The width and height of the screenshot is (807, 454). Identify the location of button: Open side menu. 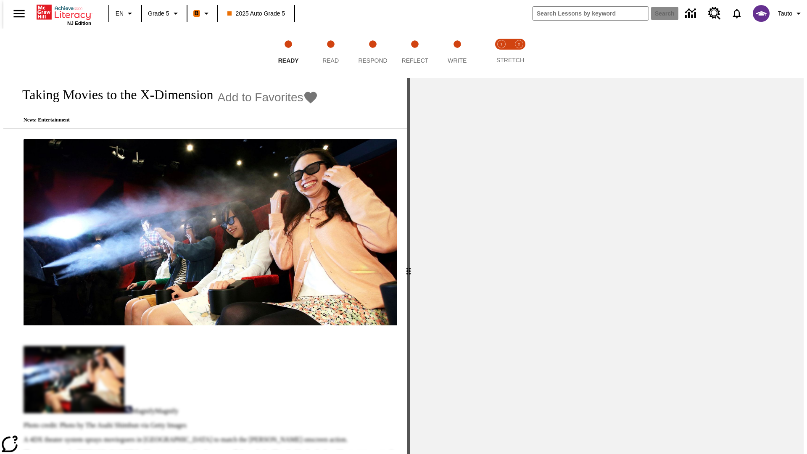
(19, 13).